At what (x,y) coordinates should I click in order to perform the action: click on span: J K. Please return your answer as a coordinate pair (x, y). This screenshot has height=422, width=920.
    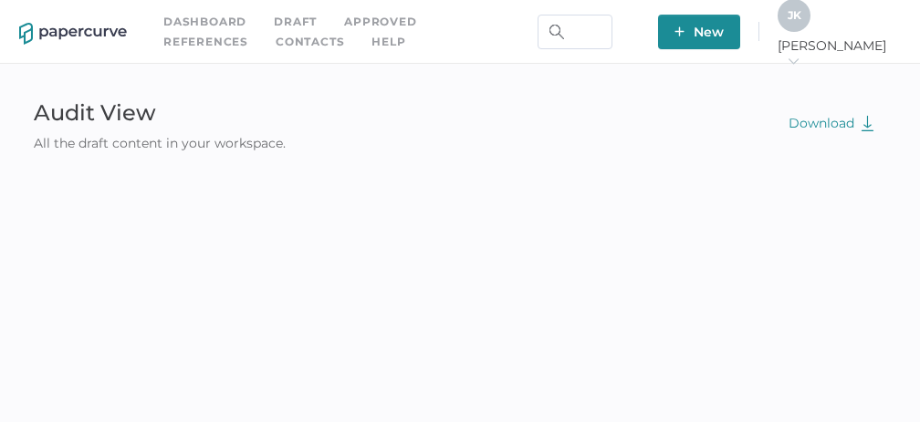
    Looking at the image, I should click on (794, 15).